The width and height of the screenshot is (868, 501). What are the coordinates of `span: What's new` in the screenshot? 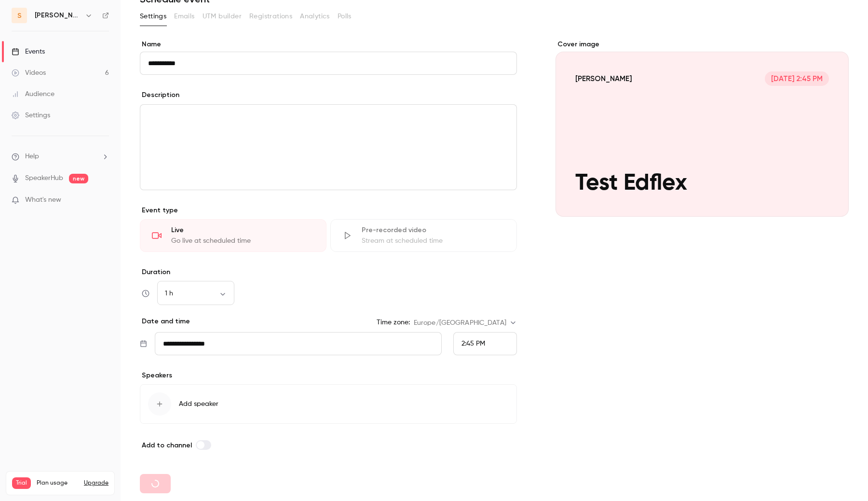 It's located at (43, 199).